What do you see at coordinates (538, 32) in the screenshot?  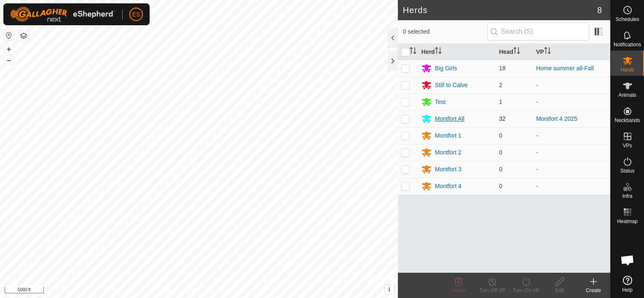 I see `input: Search (S)` at bounding box center [538, 32].